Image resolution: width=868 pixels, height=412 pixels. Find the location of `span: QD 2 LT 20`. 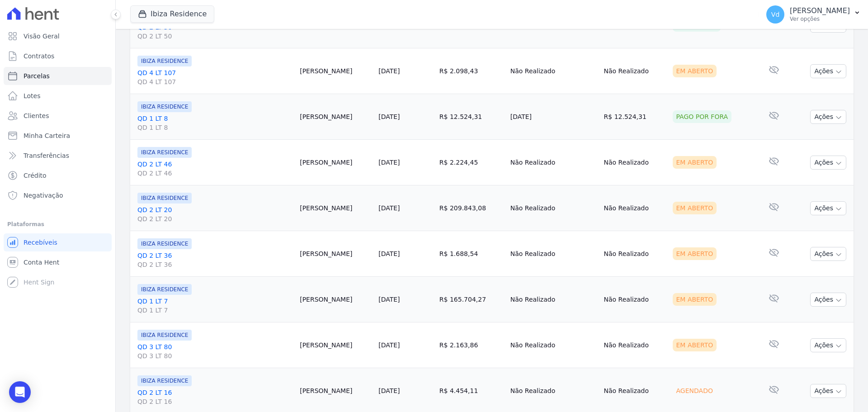

span: QD 2 LT 20 is located at coordinates (215, 219).